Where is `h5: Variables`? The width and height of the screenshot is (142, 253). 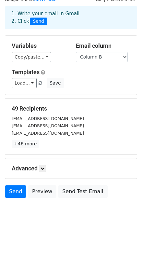
h5: Variables is located at coordinates (39, 46).